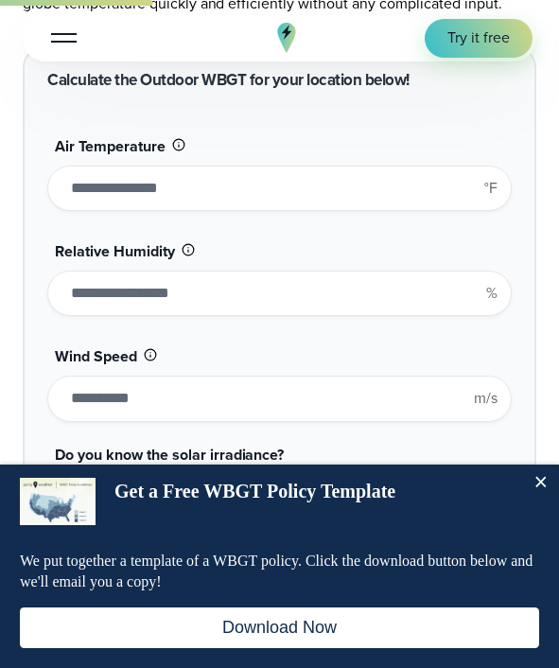  What do you see at coordinates (279, 628) in the screenshot?
I see `button: Download Now` at bounding box center [279, 628].